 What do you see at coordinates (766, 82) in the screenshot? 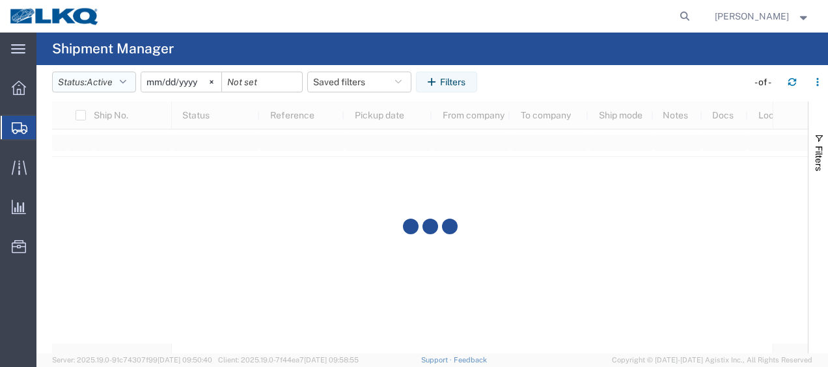
I see `div: - of -` at bounding box center [766, 82].